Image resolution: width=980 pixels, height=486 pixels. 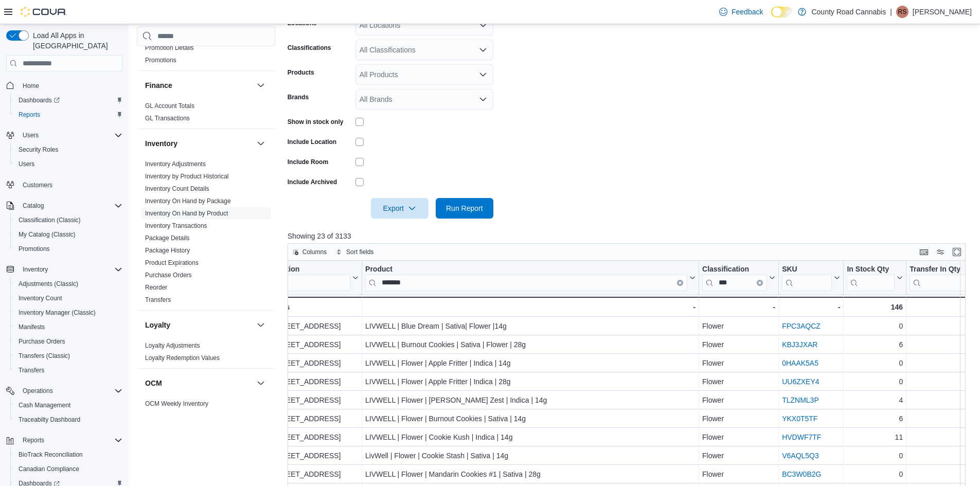 I want to click on a: Inventory Adjustments, so click(x=176, y=164).